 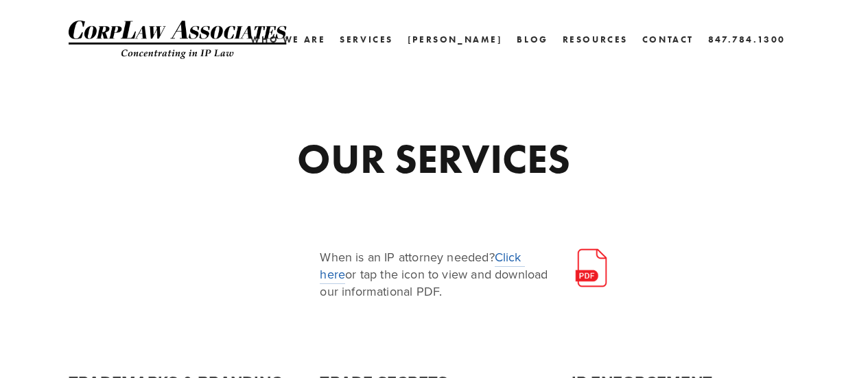 I want to click on a: Services, so click(x=366, y=39).